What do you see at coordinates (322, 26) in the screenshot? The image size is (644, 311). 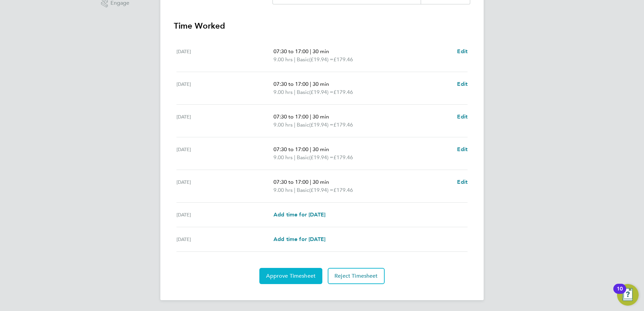 I see `h3: Time Worked` at bounding box center [322, 26].